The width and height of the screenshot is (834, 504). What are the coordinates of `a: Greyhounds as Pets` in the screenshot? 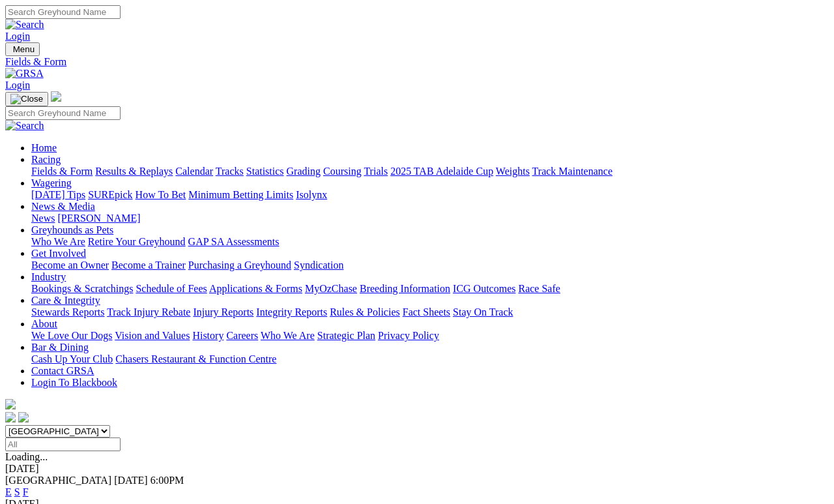 It's located at (72, 229).